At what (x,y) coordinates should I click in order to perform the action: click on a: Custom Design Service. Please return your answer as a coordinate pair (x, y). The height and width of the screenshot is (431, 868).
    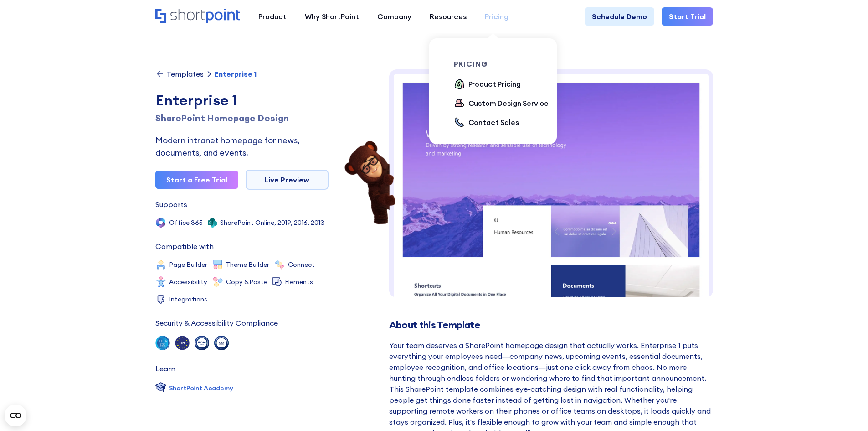
    Looking at the image, I should click on (501, 103).